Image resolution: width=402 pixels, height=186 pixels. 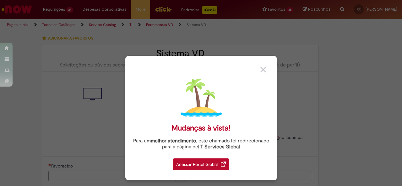 What do you see at coordinates (201, 144) in the screenshot?
I see `div: Para um , este chamado foi redirecionado para a página de` at bounding box center [201, 144].